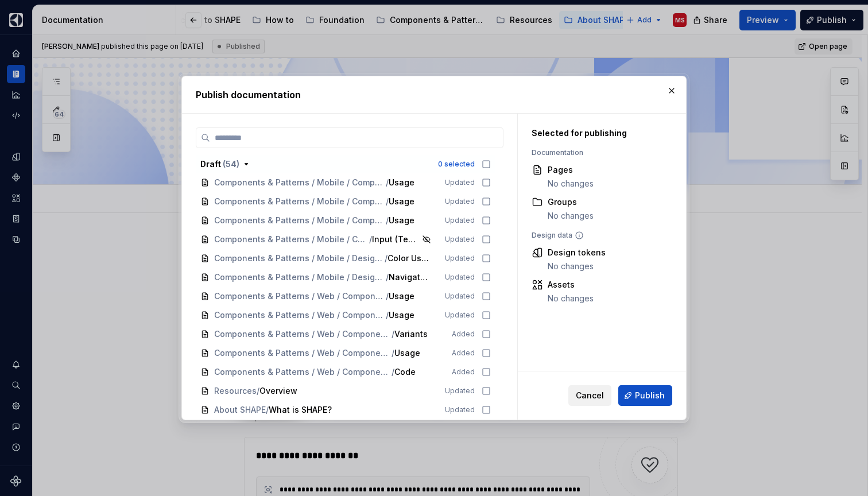 The image size is (868, 496). I want to click on button: Publish, so click(645, 396).